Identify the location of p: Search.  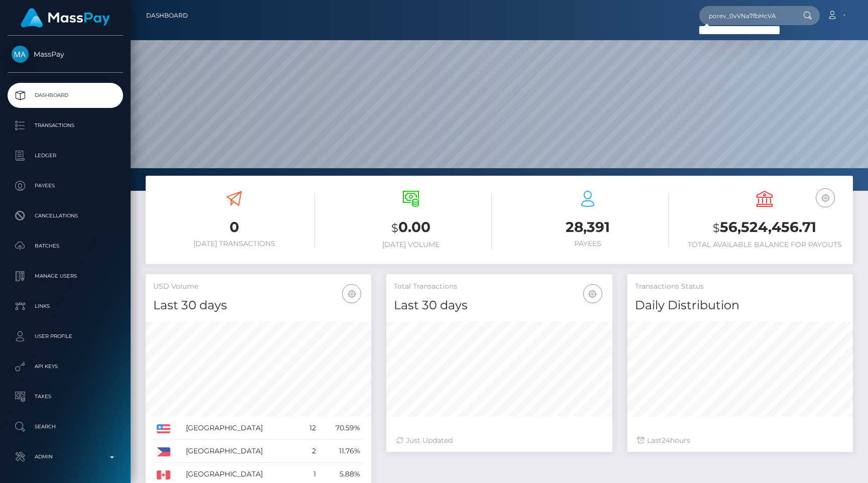
(65, 427).